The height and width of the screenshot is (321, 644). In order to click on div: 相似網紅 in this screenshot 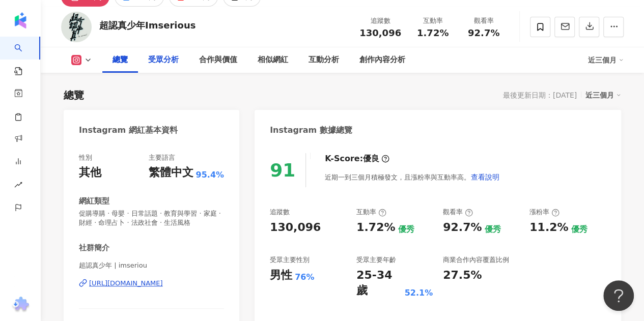, I will do `click(272, 60)`.